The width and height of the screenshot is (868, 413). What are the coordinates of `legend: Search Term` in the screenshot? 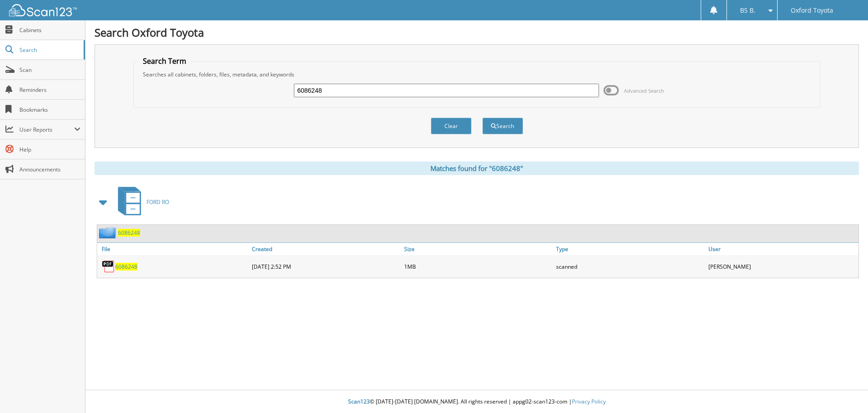 It's located at (165, 61).